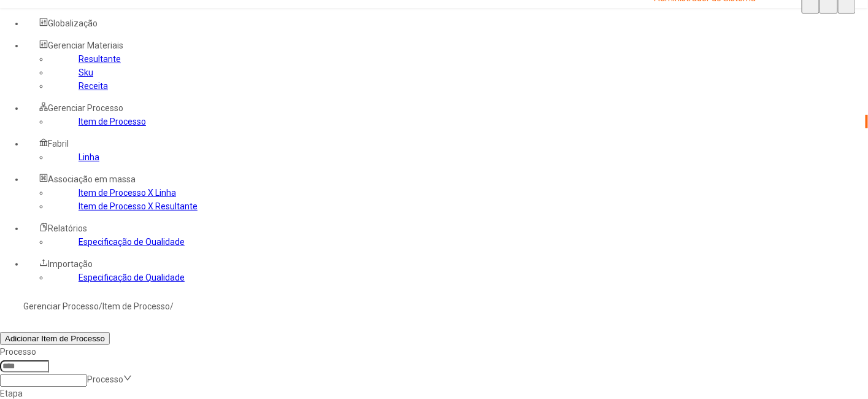 This screenshot has height=399, width=868. What do you see at coordinates (127, 193) in the screenshot?
I see `a: Item de Processo X Linha` at bounding box center [127, 193].